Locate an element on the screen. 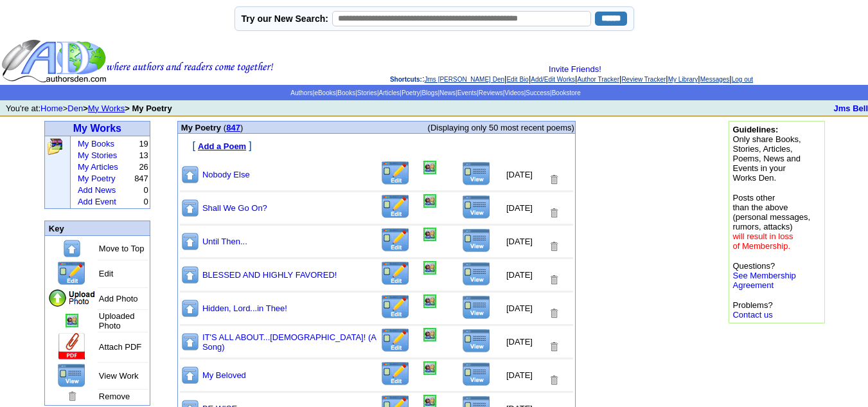 Image resolution: width=868 pixels, height=407 pixels. b: > My Poetry is located at coordinates (148, 108).